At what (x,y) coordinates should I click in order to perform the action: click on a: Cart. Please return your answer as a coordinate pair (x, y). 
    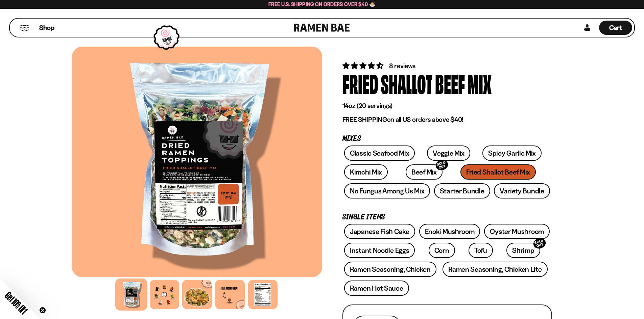
    Looking at the image, I should click on (616, 27).